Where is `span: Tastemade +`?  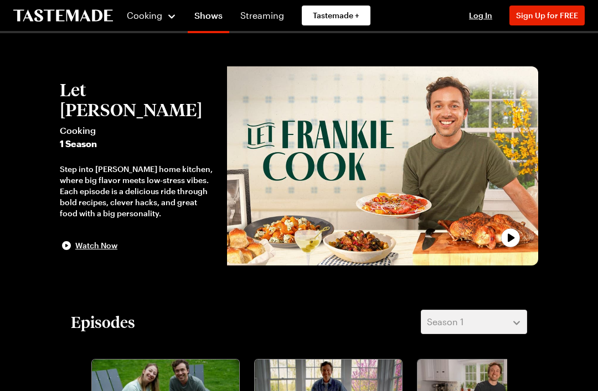
span: Tastemade + is located at coordinates (336, 15).